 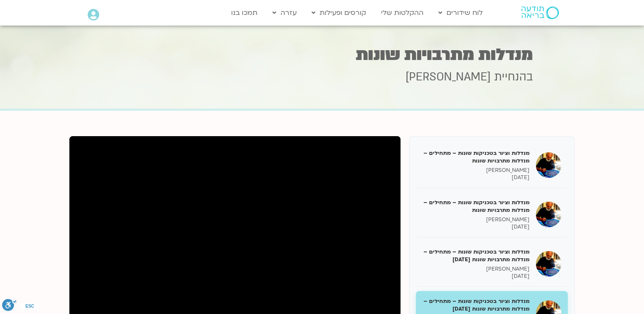 What do you see at coordinates (402, 13) in the screenshot?
I see `a: ההקלטות שלי` at bounding box center [402, 13].